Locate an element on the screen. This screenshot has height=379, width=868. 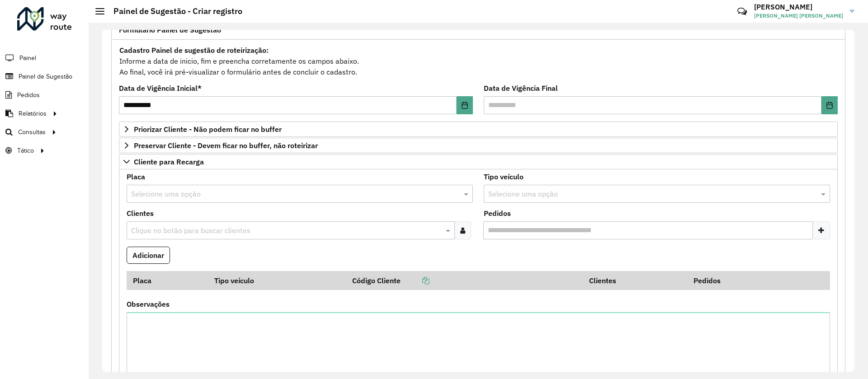
label: Observações is located at coordinates (148, 304).